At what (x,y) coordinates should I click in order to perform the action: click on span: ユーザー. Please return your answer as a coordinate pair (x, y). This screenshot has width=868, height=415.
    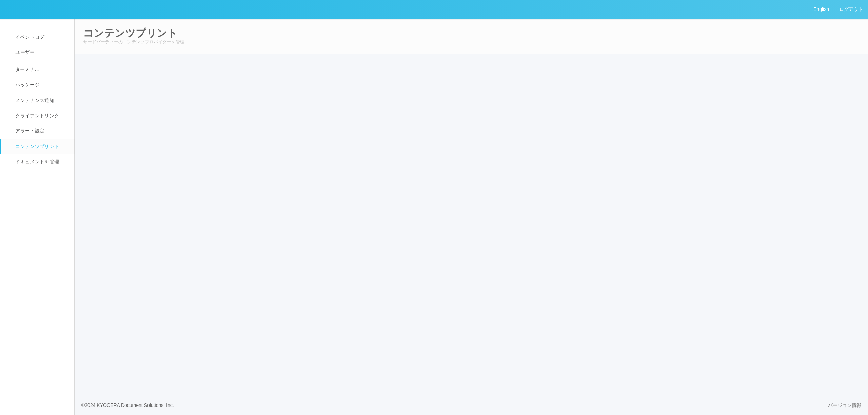
    Looking at the image, I should click on (24, 52).